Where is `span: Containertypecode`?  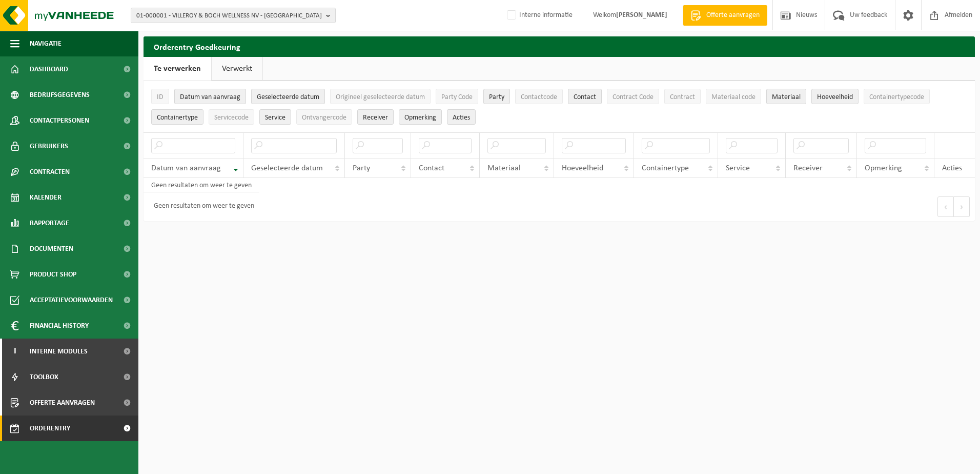
span: Containertypecode is located at coordinates (896, 97).